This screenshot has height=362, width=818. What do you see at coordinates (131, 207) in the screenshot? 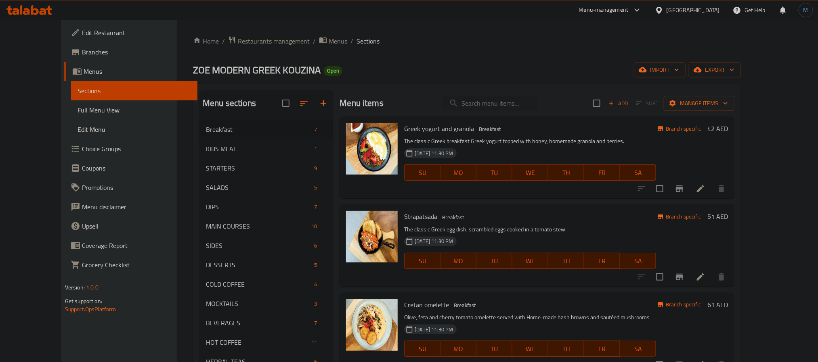
I see `a: Menu disclaimer` at bounding box center [131, 207].